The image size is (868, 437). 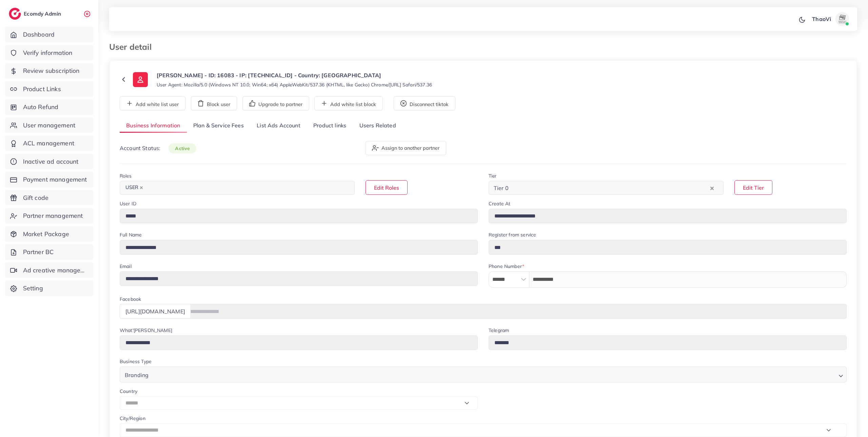 What do you see at coordinates (55, 179) in the screenshot?
I see `span: Payment management` at bounding box center [55, 179].